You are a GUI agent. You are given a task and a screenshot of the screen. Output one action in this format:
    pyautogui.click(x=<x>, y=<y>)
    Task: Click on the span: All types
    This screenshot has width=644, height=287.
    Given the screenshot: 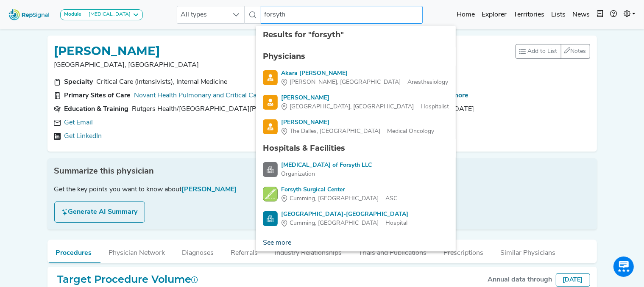 What is the action you would take?
    pyautogui.click(x=203, y=15)
    